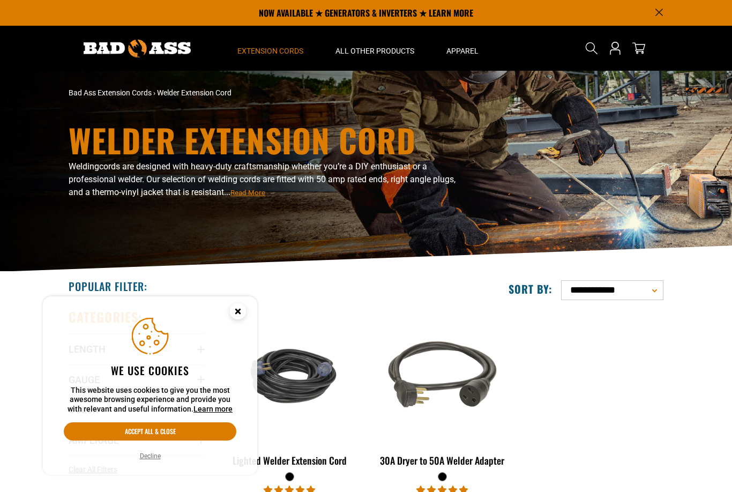 This screenshot has width=732, height=492. What do you see at coordinates (442, 460) in the screenshot?
I see `div: 30A Dryer to 50A Welder Adapter` at bounding box center [442, 460].